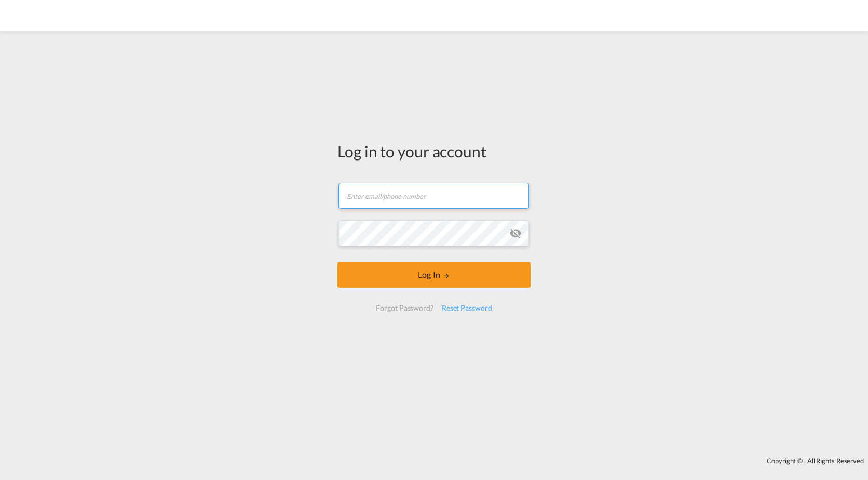 This screenshot has width=868, height=480. Describe the element at coordinates (467, 308) in the screenshot. I see `div: Reset Password` at that location.